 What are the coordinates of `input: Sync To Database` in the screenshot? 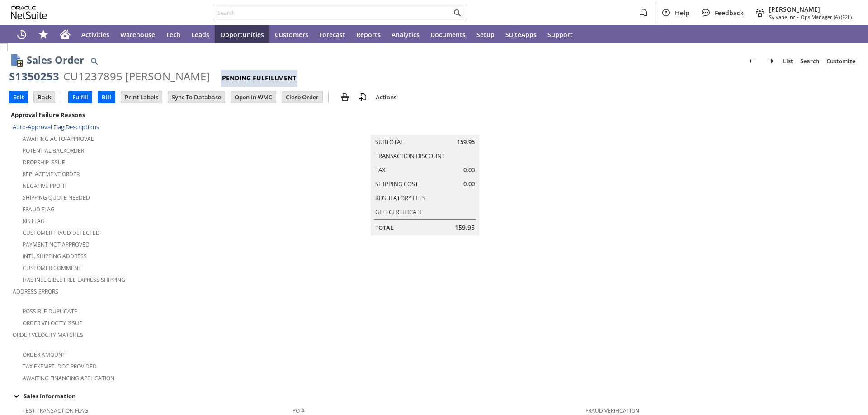 It's located at (196, 97).